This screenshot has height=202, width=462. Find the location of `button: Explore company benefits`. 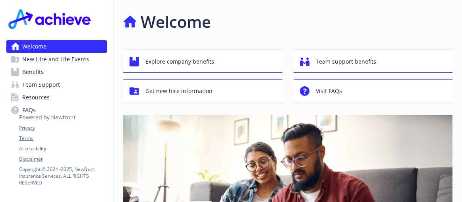

button: Explore company benefits is located at coordinates (203, 61).